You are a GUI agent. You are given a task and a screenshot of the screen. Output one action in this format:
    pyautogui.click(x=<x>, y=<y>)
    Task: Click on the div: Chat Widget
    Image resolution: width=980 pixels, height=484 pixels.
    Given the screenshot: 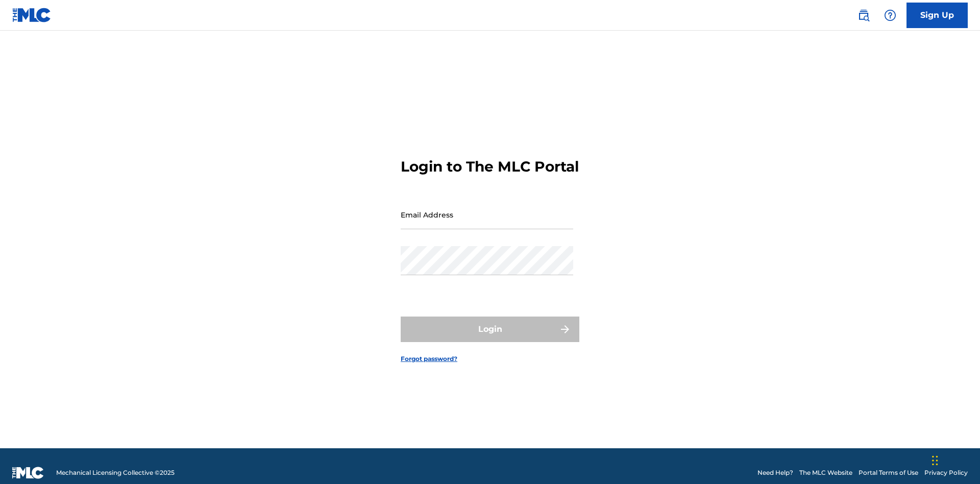 What is the action you would take?
    pyautogui.click(x=954, y=459)
    